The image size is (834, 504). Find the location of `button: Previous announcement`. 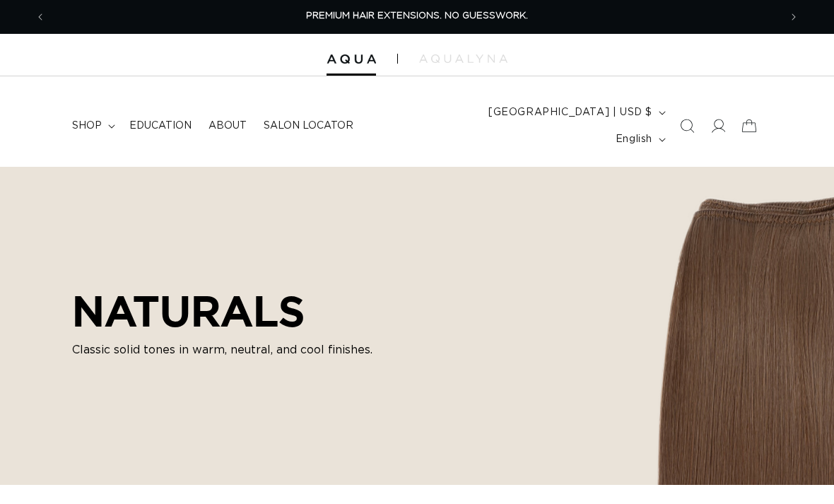

button: Previous announcement is located at coordinates (41, 17).